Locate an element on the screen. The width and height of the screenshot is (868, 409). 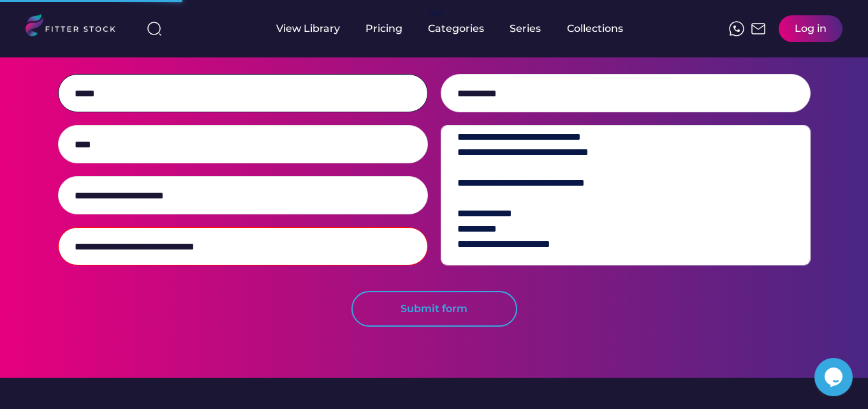
div: Collections is located at coordinates (595, 29).